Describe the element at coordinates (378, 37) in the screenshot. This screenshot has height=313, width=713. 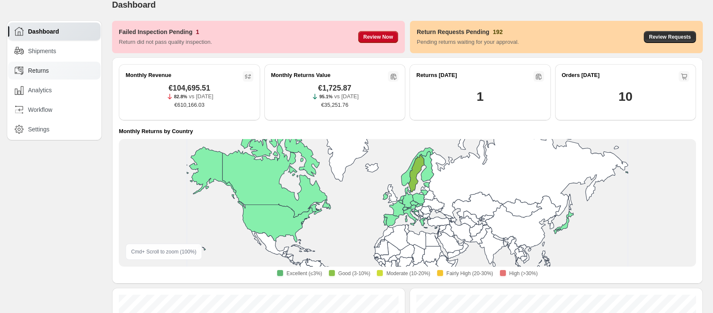
I see `span: Review Now` at that location.